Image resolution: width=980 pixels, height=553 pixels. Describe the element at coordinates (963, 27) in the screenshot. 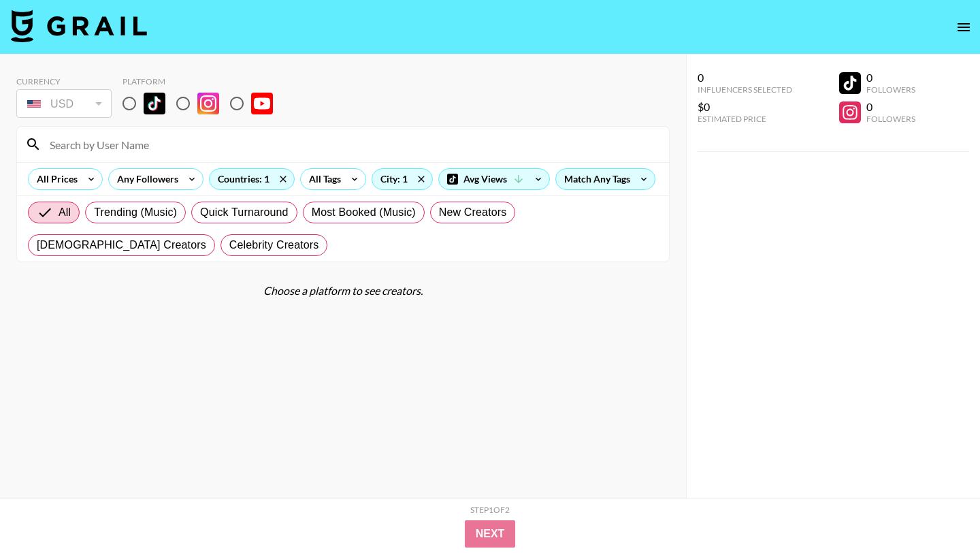

I see `button: open drawer` at that location.